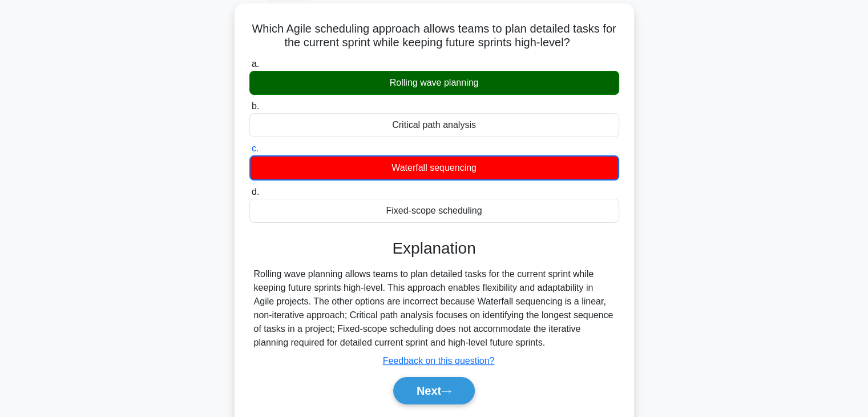 The image size is (868, 417). Describe the element at coordinates (439, 360) in the screenshot. I see `u: Feedback on this question?` at that location.